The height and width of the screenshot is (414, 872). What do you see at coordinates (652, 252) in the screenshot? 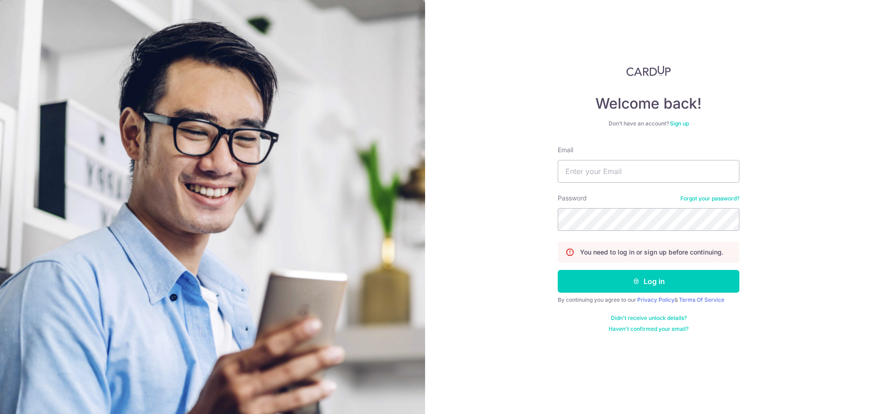
I see `p: You need to log in or sign up before continuing.` at bounding box center [652, 252].